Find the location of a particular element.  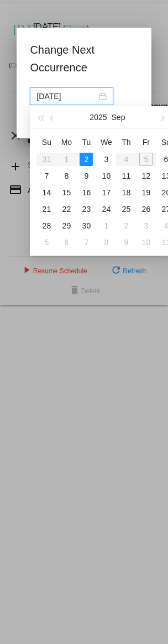

div: 26 is located at coordinates (145, 209).